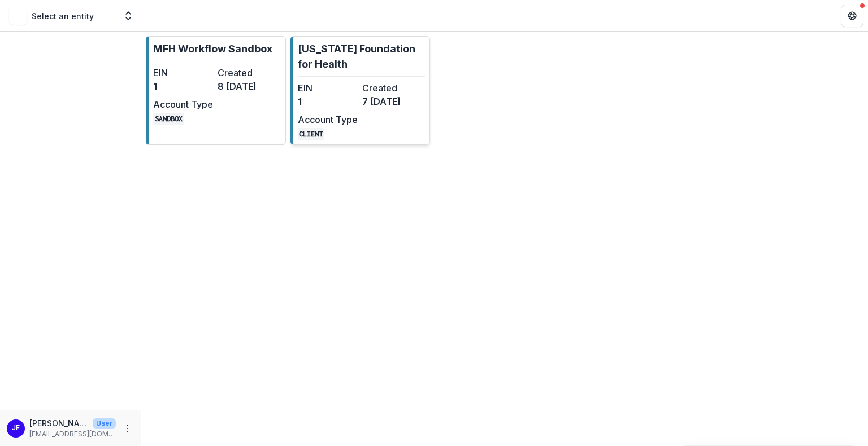 The height and width of the screenshot is (446, 868). I want to click on div: Jean Freeman-Crawford, so click(16, 428).